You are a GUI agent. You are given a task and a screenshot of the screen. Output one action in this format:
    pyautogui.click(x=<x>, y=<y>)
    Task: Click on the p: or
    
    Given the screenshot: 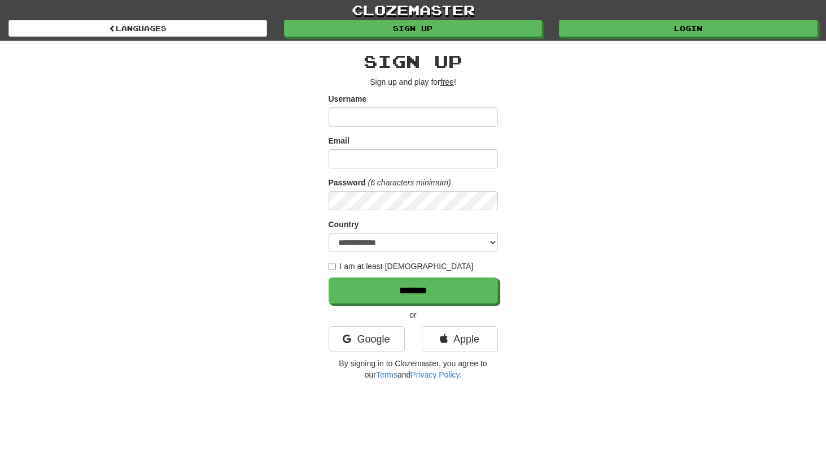 What is the action you would take?
    pyautogui.click(x=413, y=315)
    